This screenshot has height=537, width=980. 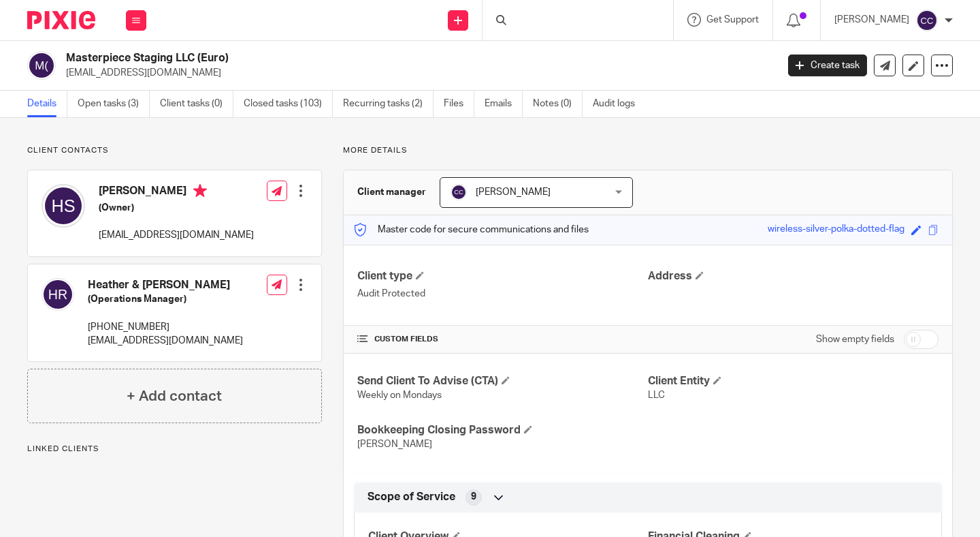 I want to click on h4: Client type, so click(x=502, y=276).